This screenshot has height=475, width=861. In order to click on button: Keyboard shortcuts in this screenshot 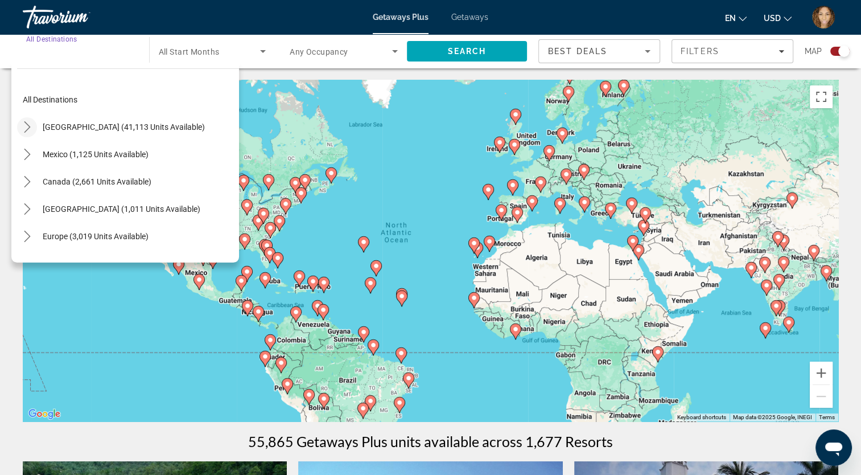, I will do `click(702, 417)`.